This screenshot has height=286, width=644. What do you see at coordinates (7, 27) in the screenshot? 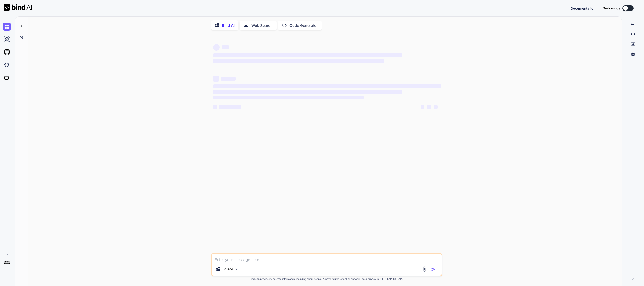
I see `img: chat` at bounding box center [7, 27].